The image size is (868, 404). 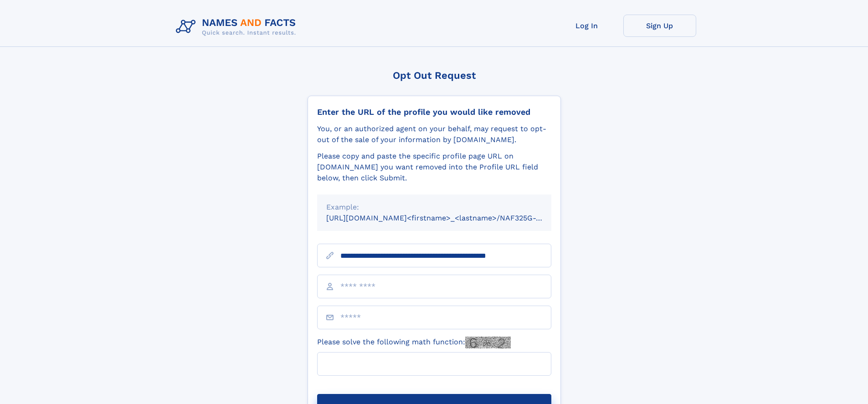 What do you see at coordinates (434, 75) in the screenshot?
I see `div: Opt Out Request` at bounding box center [434, 75].